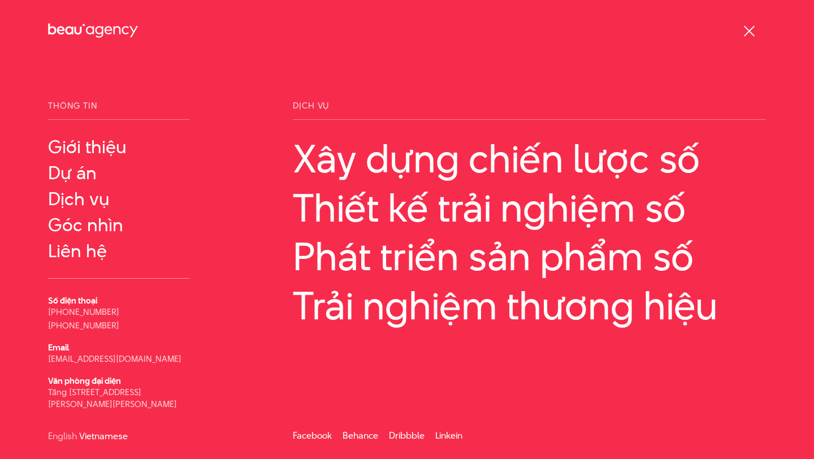 The image size is (814, 459). Describe the element at coordinates (529, 207) in the screenshot. I see `a: Thiết kế trải nghiệm số` at that location.